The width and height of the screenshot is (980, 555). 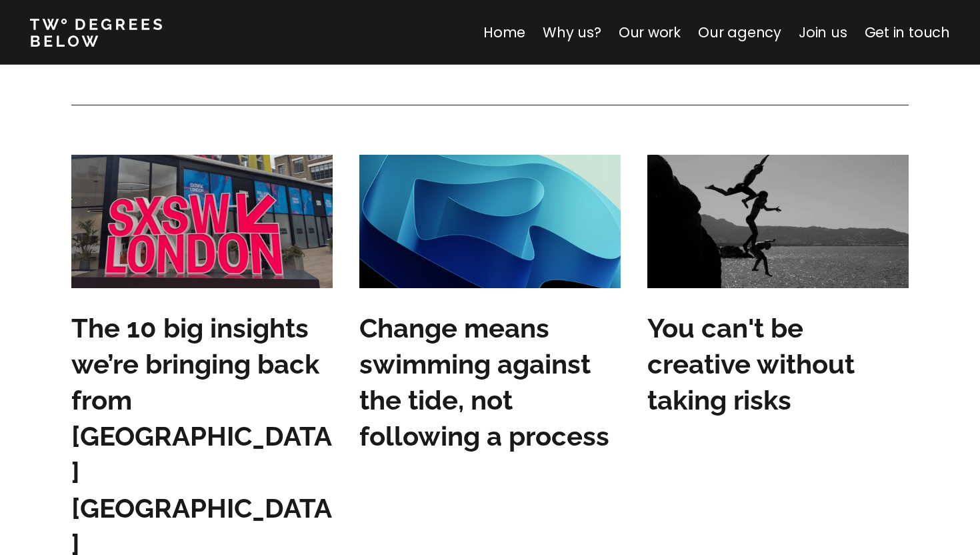 I want to click on a: Home, so click(x=504, y=32).